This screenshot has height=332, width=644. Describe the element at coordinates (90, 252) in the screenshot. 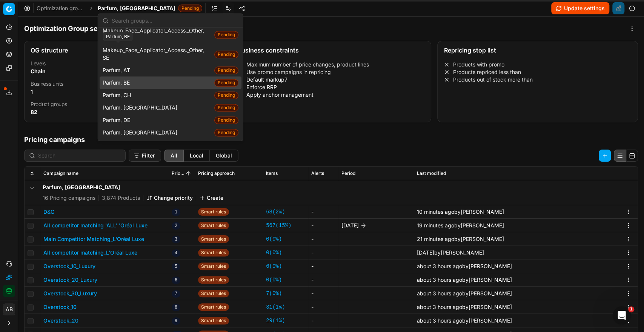

I see `button: All competitor matching_L'Oréal Luxe` at that location.